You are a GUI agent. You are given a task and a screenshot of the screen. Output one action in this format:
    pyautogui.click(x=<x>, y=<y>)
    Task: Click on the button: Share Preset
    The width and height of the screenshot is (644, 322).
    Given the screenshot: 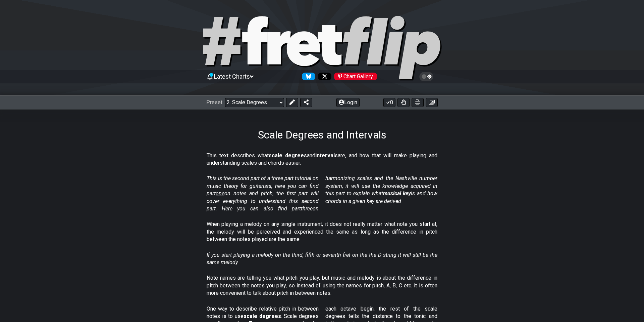 What is the action you would take?
    pyautogui.click(x=306, y=103)
    